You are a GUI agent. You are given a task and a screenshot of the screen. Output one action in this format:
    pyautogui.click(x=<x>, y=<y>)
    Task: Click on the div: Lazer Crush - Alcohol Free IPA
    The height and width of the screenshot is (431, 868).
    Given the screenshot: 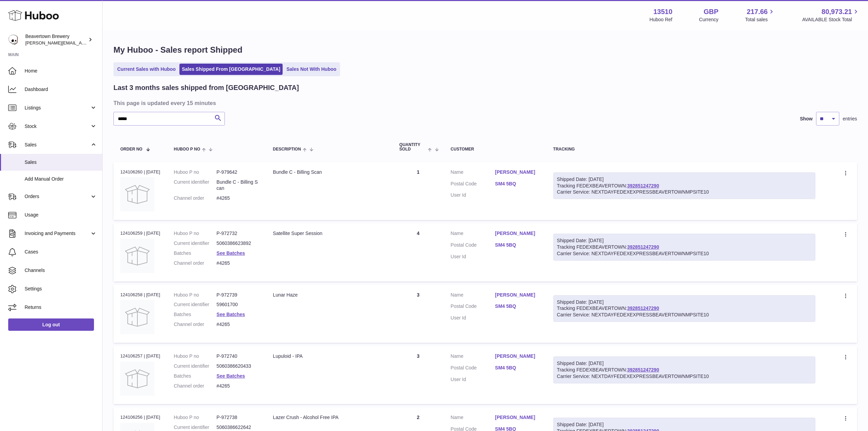 What is the action you would take?
    pyautogui.click(x=330, y=417)
    